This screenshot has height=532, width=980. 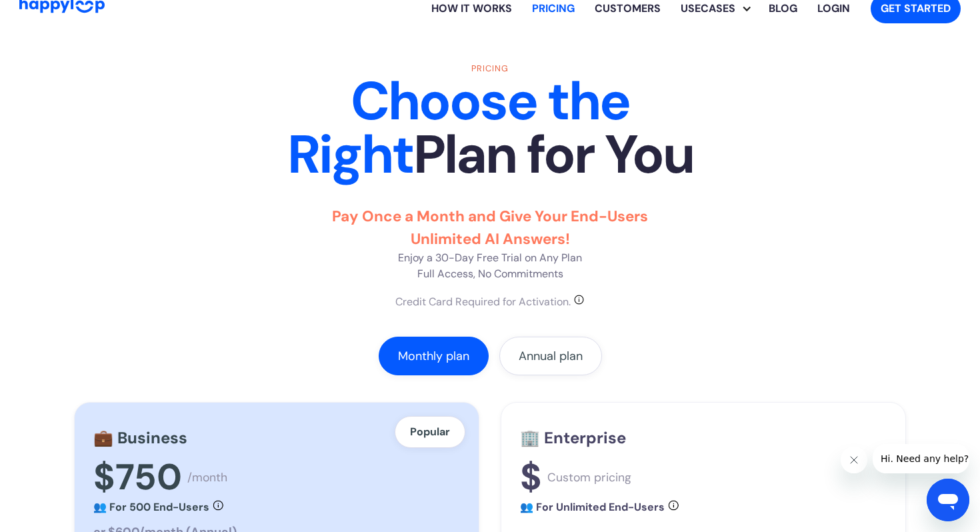 What do you see at coordinates (137, 477) in the screenshot?
I see `div: $750` at bounding box center [137, 477].